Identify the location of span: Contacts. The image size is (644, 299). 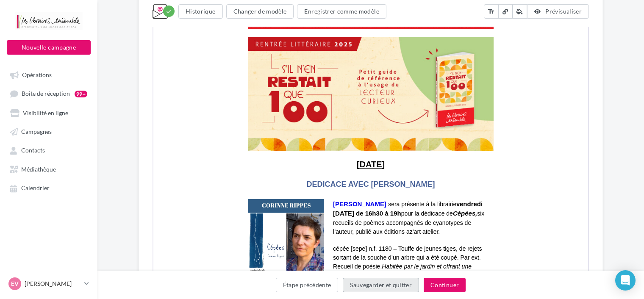
(33, 150).